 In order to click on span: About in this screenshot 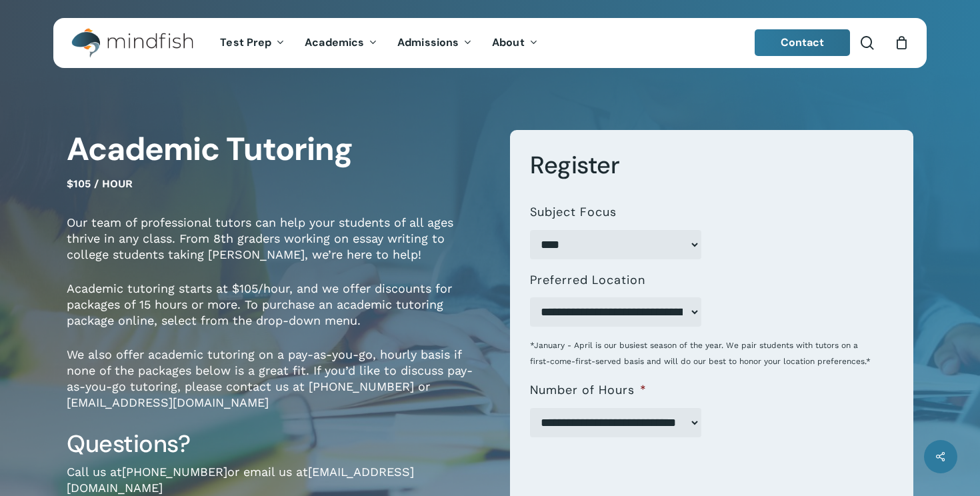, I will do `click(508, 42)`.